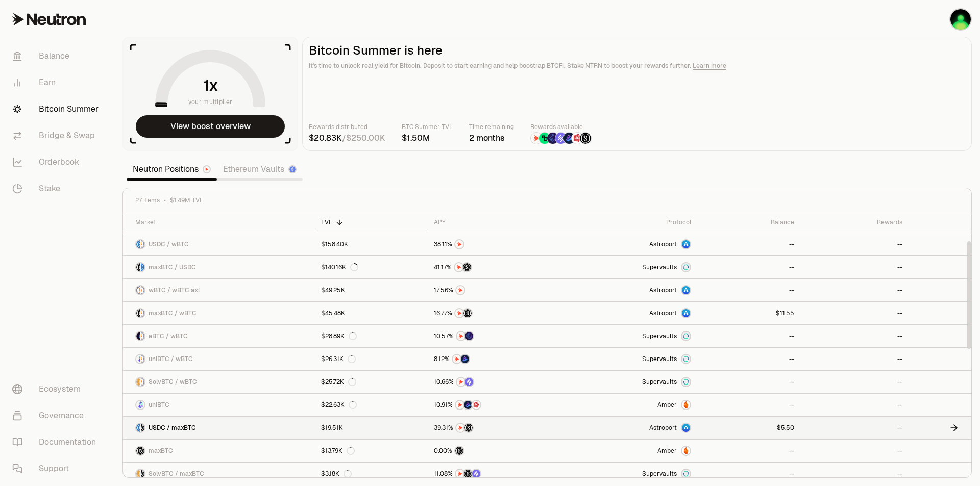 The height and width of the screenshot is (486, 980). What do you see at coordinates (138, 359) in the screenshot?
I see `img: uniBTC Logo` at bounding box center [138, 359].